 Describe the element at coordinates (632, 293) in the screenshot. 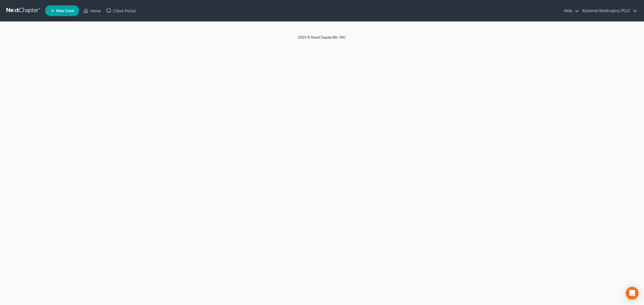

I see `div: Open Intercom Messenger` at that location.